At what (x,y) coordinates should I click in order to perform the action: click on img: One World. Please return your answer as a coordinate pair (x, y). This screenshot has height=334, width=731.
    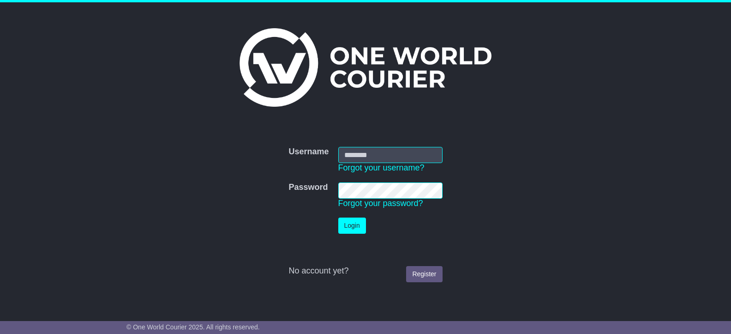
    Looking at the image, I should click on (366, 67).